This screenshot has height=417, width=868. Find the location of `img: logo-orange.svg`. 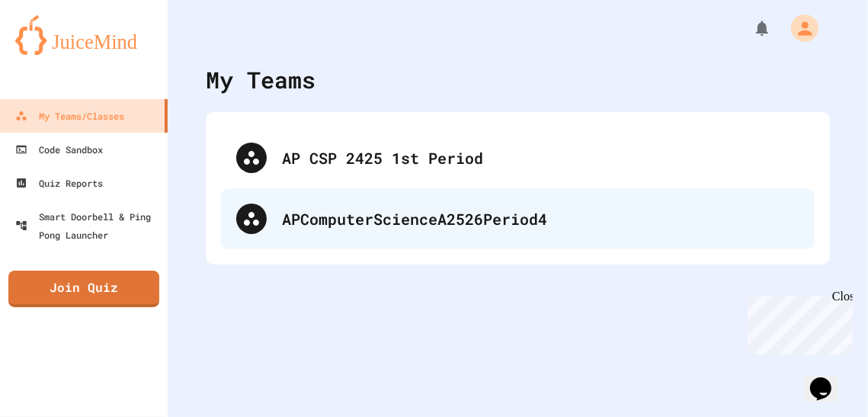

img: logo-orange.svg is located at coordinates (84, 35).